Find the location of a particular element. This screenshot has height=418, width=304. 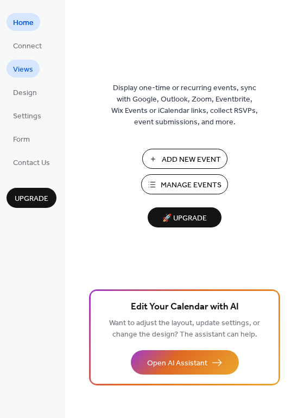

span: Add New Event is located at coordinates (191, 159).